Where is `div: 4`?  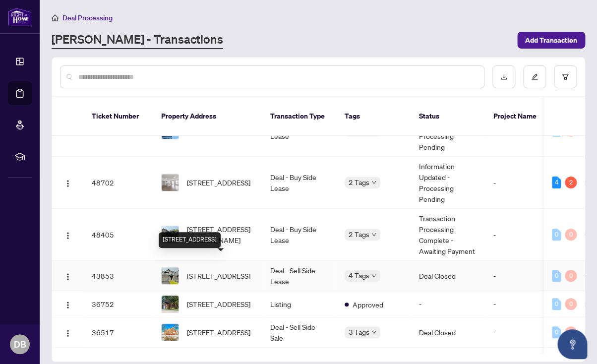 div: 4 is located at coordinates (557, 183).